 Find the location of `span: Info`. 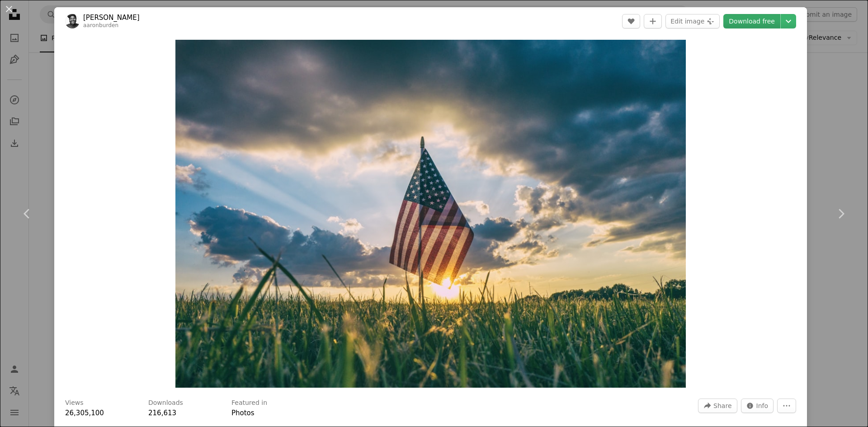

span: Info is located at coordinates (762, 406).